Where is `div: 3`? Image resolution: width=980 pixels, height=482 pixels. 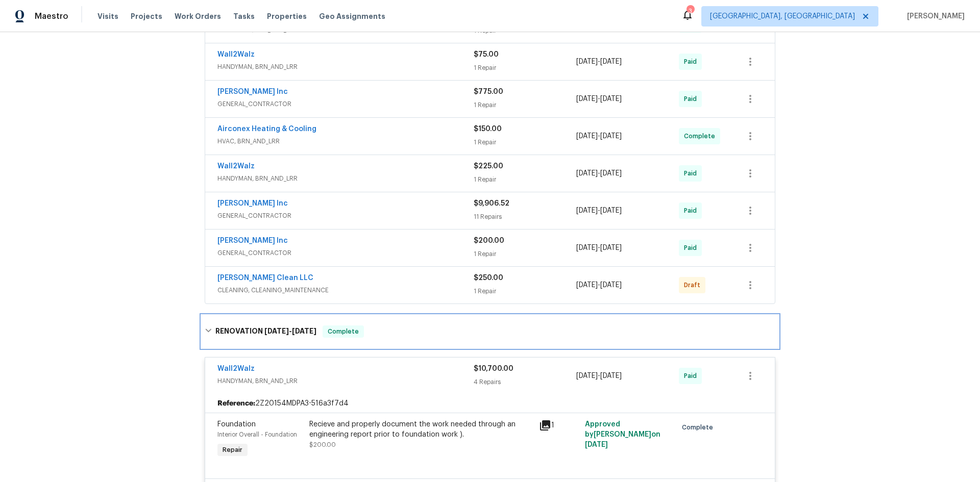 div: 3 is located at coordinates (690, 11).